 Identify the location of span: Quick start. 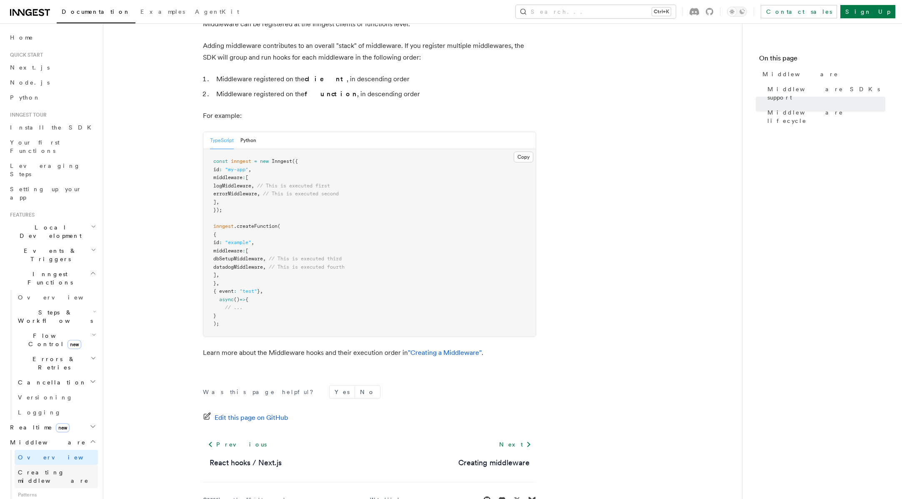
(25, 55).